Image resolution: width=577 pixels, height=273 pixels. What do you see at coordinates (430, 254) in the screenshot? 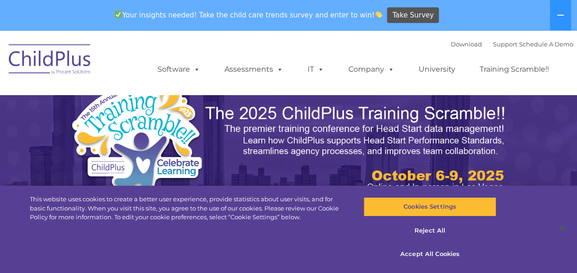
I see `button: Accept All Cookies` at bounding box center [430, 254].